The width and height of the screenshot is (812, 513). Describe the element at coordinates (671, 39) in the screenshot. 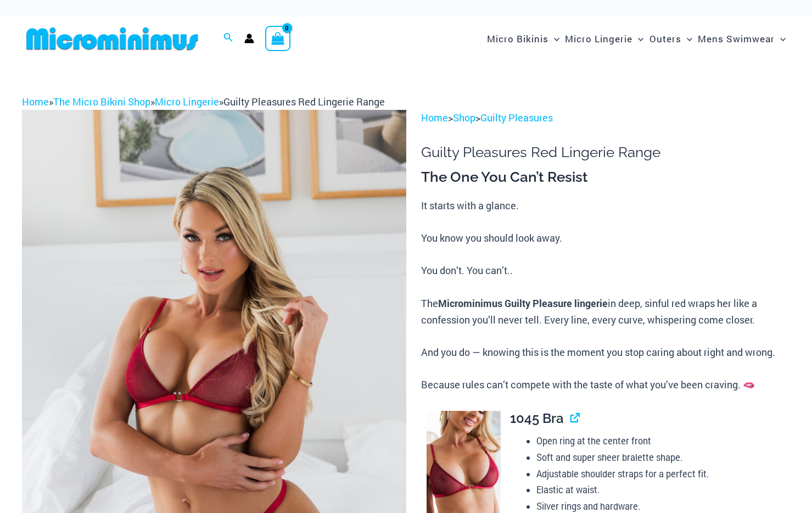

I see `a: OutersMenu ToggleMenu Toggle` at that location.